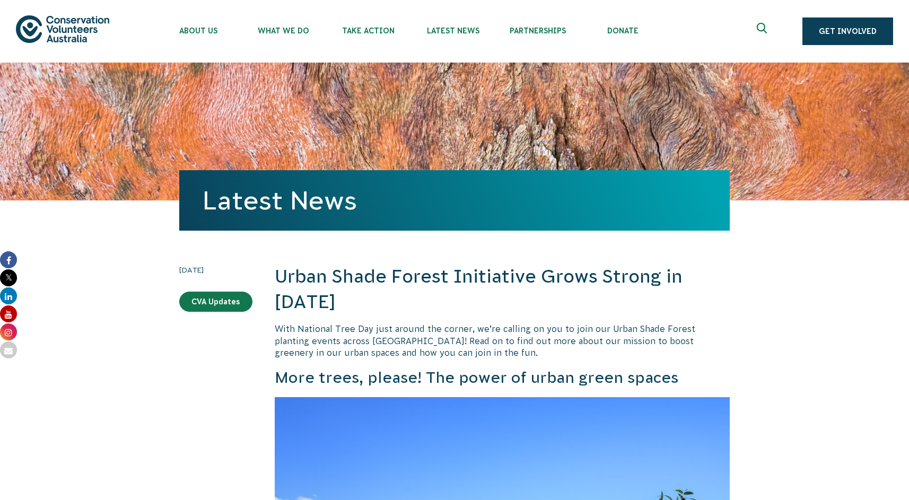 The width and height of the screenshot is (909, 500). What do you see at coordinates (63, 29) in the screenshot?
I see `img: logo.svg` at bounding box center [63, 29].